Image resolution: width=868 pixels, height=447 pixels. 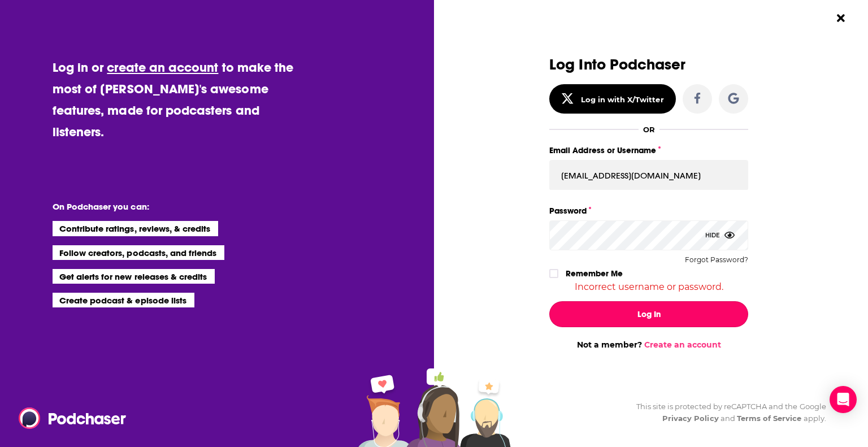 I want to click on label: Password, so click(x=649, y=210).